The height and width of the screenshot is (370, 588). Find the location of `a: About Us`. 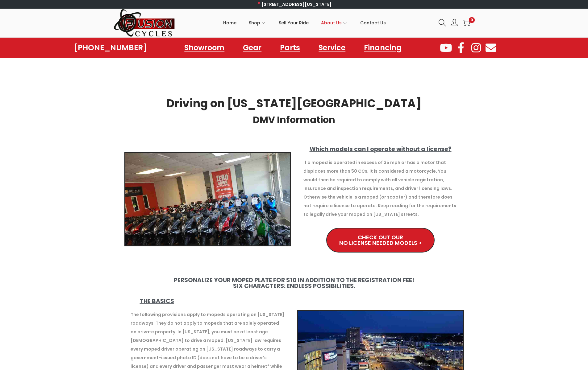

a: About Us is located at coordinates (334, 23).